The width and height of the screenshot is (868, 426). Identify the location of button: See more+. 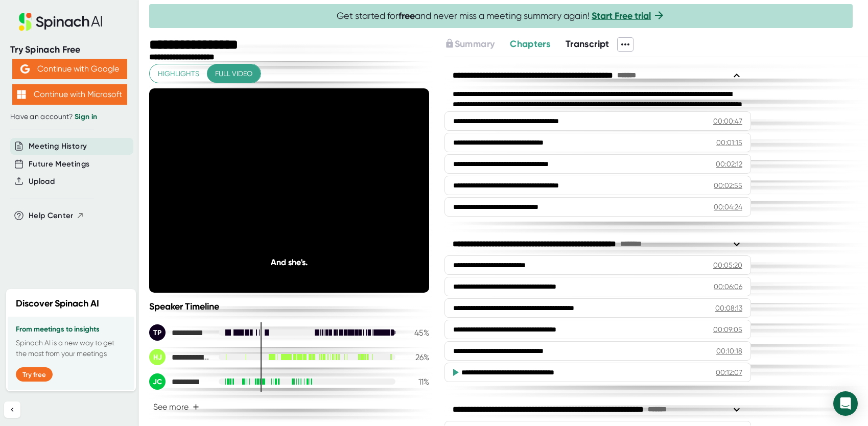
(176, 406).